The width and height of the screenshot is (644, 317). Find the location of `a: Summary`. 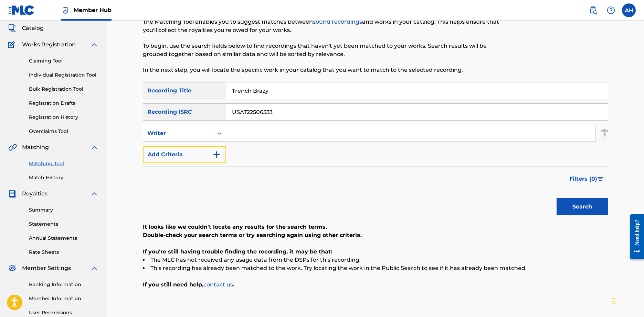

a: Summary is located at coordinates (63, 210).